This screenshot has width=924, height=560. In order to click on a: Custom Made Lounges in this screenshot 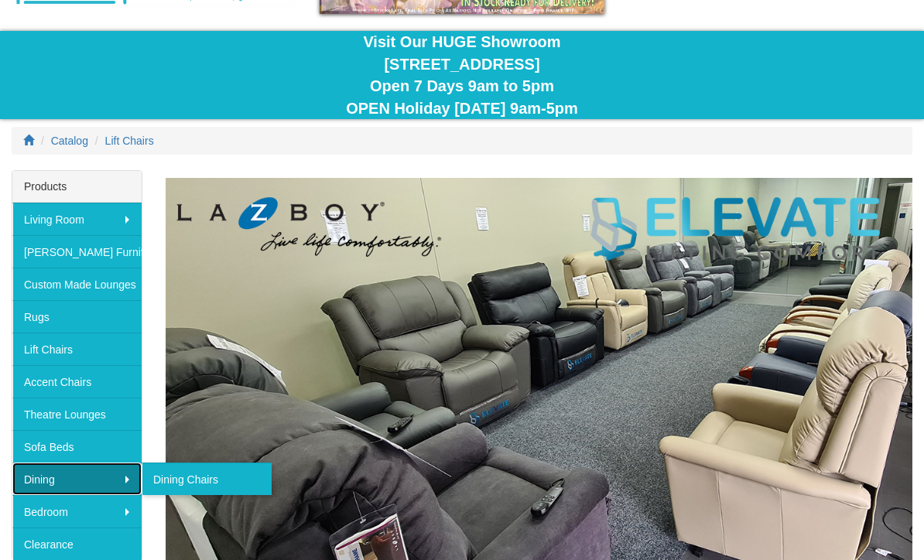, I will do `click(77, 284)`.